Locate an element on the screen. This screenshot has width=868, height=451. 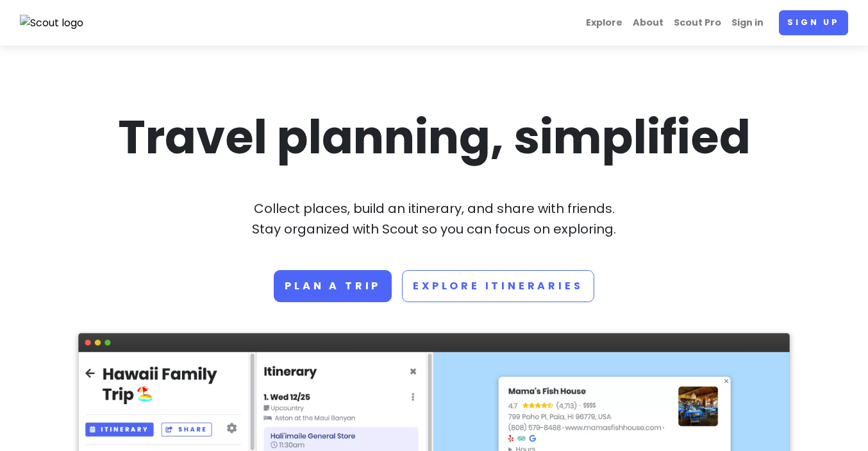
a: About is located at coordinates (648, 22).